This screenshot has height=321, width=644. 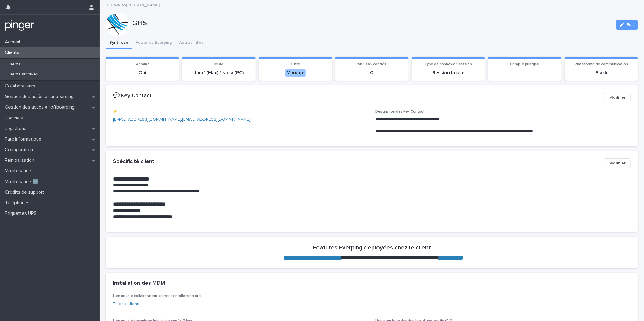 I want to click on span: Admin?, so click(x=142, y=64).